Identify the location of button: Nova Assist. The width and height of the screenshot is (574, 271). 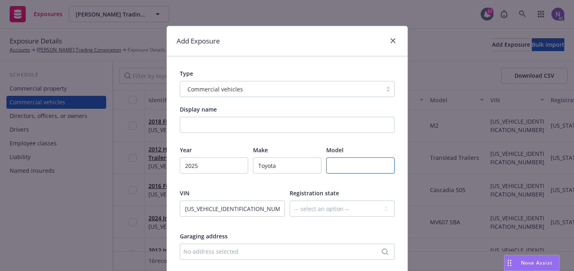
(531, 263).